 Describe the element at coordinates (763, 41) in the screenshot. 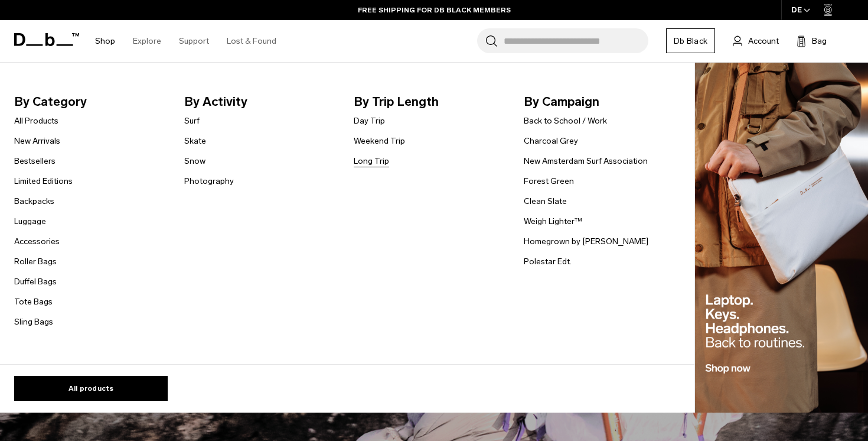

I see `span: Account` at that location.